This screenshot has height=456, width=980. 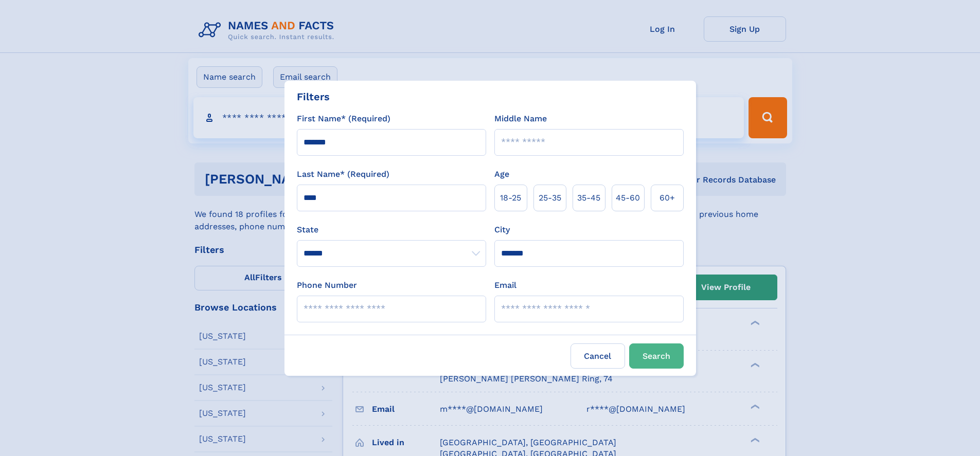 What do you see at coordinates (667, 198) in the screenshot?
I see `span: 60+` at bounding box center [667, 198].